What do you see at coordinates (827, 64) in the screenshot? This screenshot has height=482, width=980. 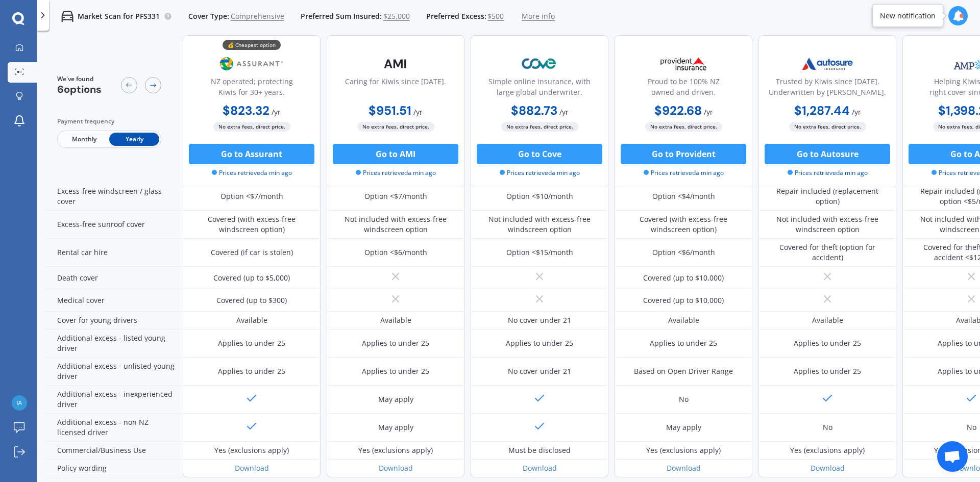 I see `img: Autosure.webp` at bounding box center [827, 64].